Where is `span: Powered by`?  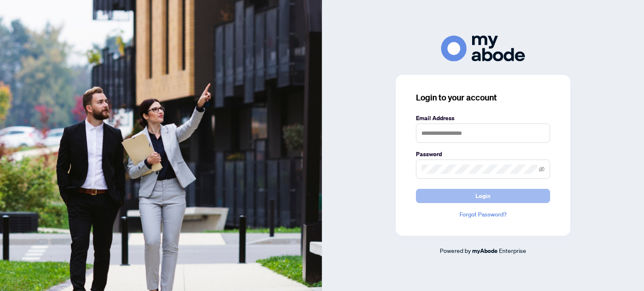
span: Powered by is located at coordinates (455, 251).